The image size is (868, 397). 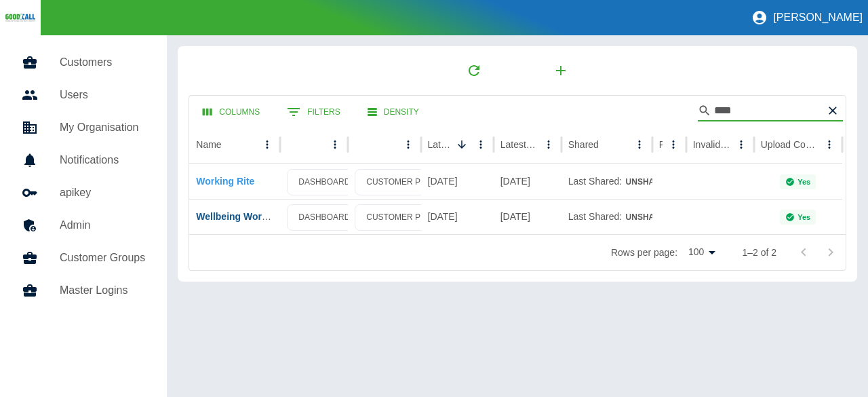 What do you see at coordinates (674, 145) in the screenshot?
I see `button: Ref column menu` at bounding box center [674, 145].